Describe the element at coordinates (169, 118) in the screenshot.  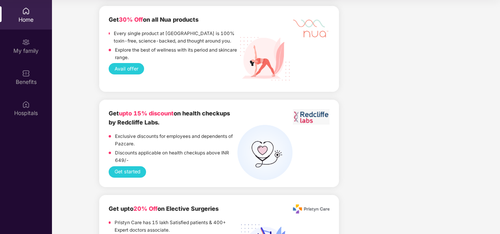
I see `b: Get on health checkups by Redcliffe Labs.` at that location.